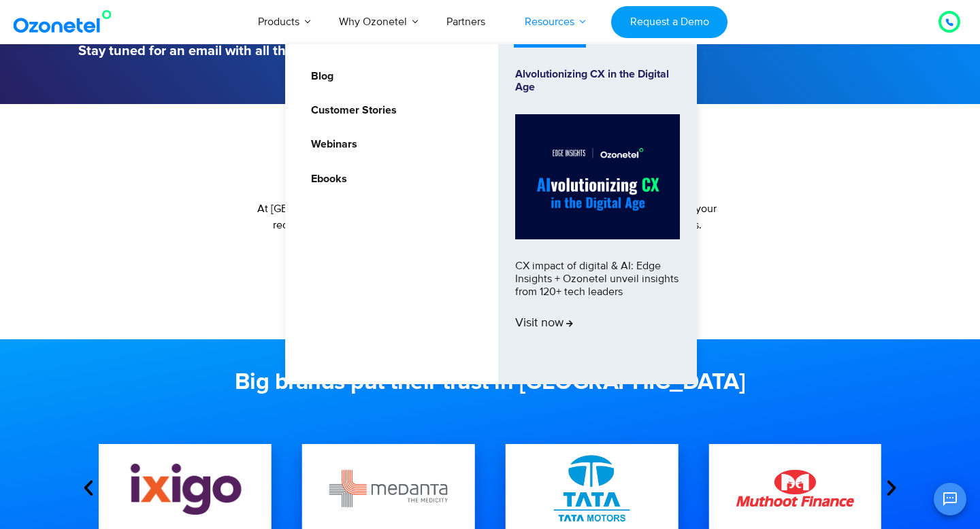 The height and width of the screenshot is (529, 980). What do you see at coordinates (544, 324) in the screenshot?
I see `span: Visit now` at bounding box center [544, 324].